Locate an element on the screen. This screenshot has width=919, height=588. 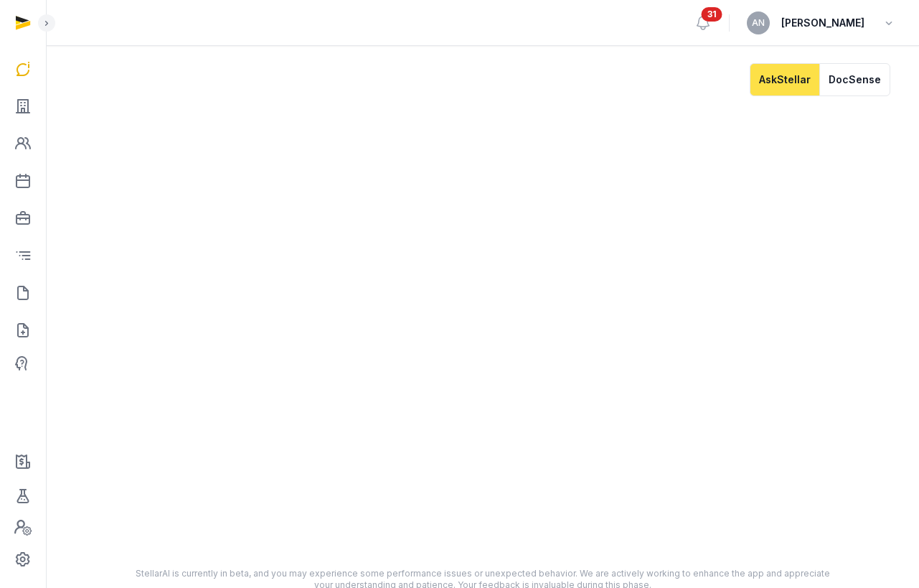
span: AN is located at coordinates (759, 23).